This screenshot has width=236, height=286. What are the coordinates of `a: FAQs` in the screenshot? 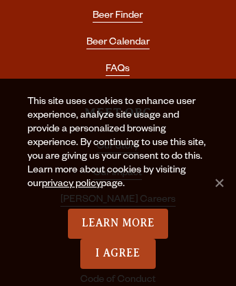 It's located at (117, 70).